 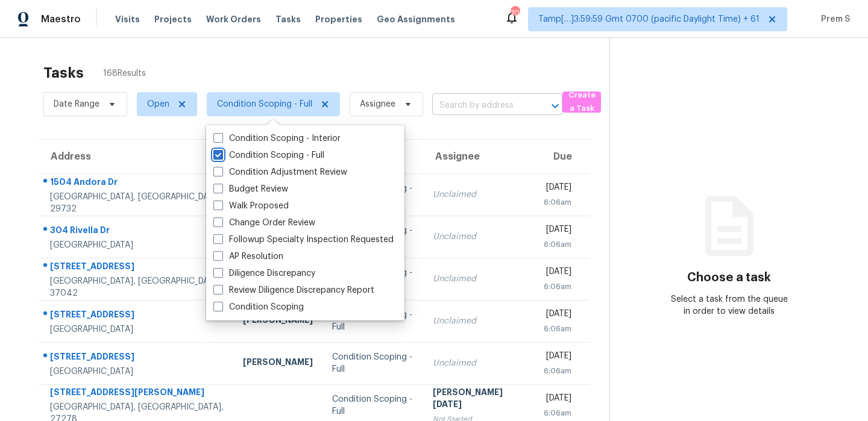 I want to click on span: Tamp[…]3:59:59 Gmt 0700 (pacific Daylight Time) + 61, so click(x=649, y=19).